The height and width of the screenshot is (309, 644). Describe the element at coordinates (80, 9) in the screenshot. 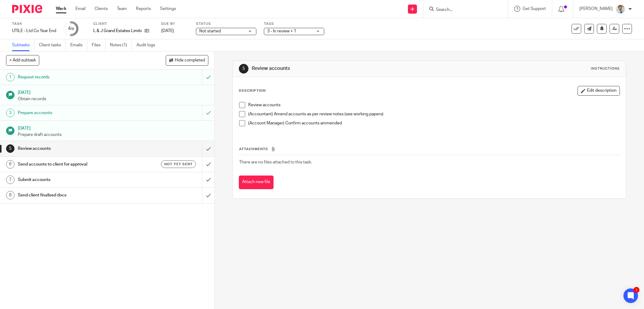

I see `a: Email` at that location.